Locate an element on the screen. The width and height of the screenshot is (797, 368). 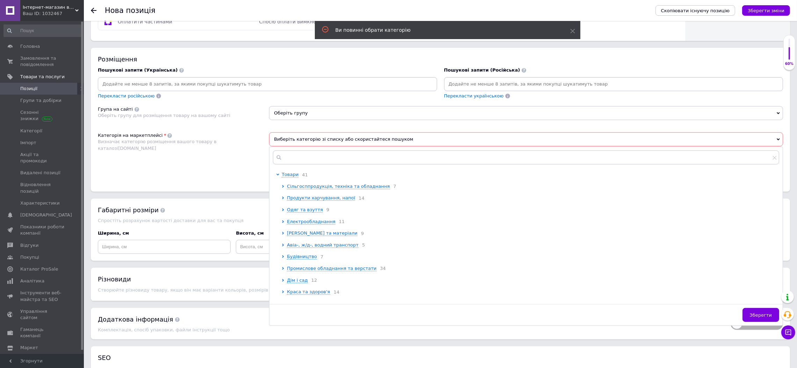
button: Скопіювати існуючу позицію is located at coordinates (695, 10).